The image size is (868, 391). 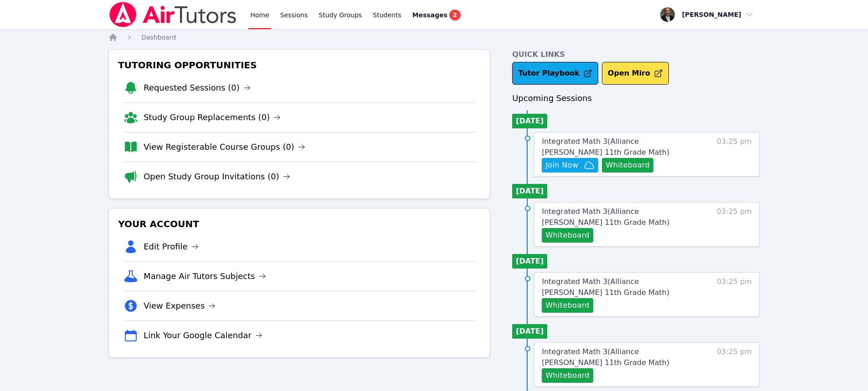 I want to click on button: Open Miro, so click(x=635, y=74).